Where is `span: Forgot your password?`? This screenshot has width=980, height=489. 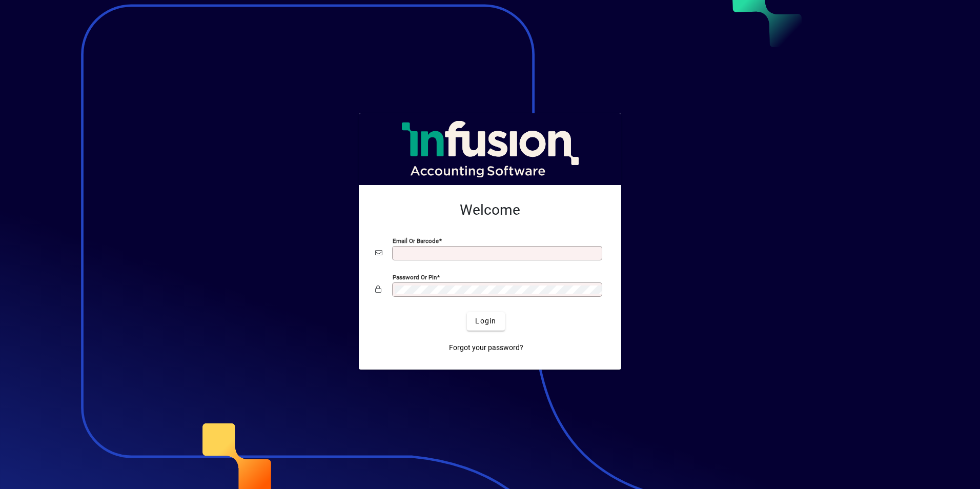
span: Forgot your password? is located at coordinates (486, 347).